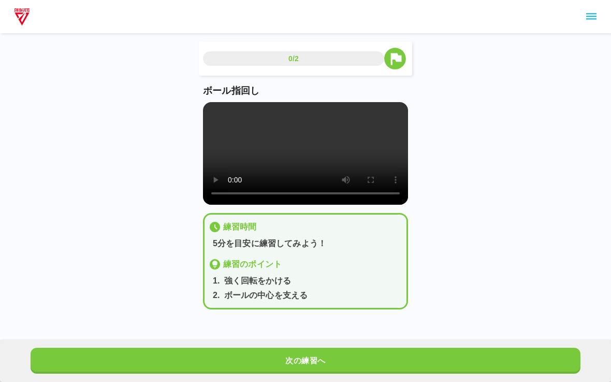 This screenshot has height=382, width=611. Describe the element at coordinates (305, 360) in the screenshot. I see `button: 次の練習へ` at that location.